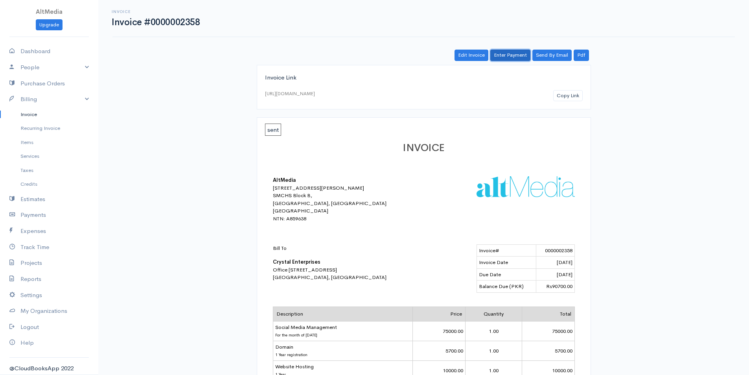 The image size is (749, 375). Describe the element at coordinates (342, 248) in the screenshot. I see `p: Bill To` at that location.